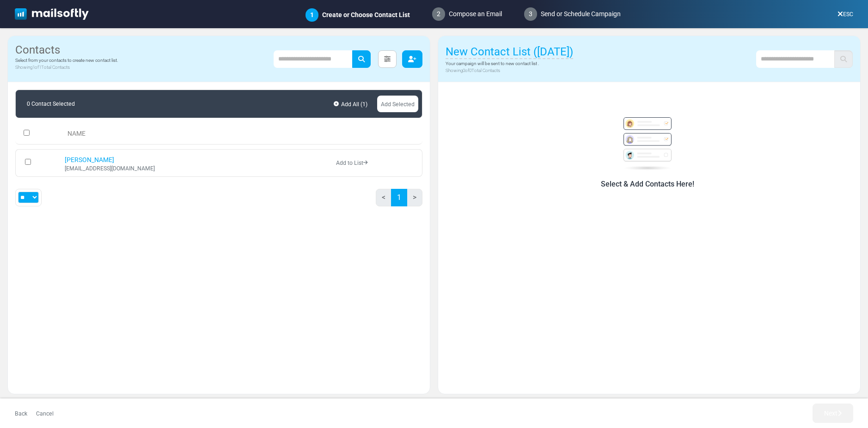 The width and height of the screenshot is (868, 428). I want to click on a: ESC, so click(845, 14).